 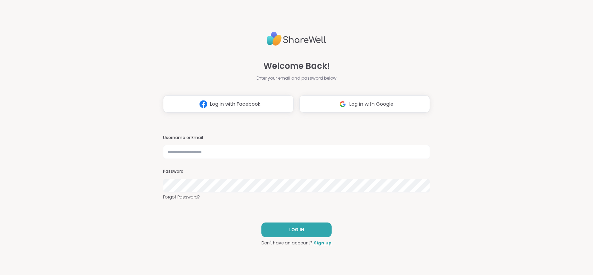 What do you see at coordinates (296, 197) in the screenshot?
I see `a: Forgot Password?` at bounding box center [296, 197].